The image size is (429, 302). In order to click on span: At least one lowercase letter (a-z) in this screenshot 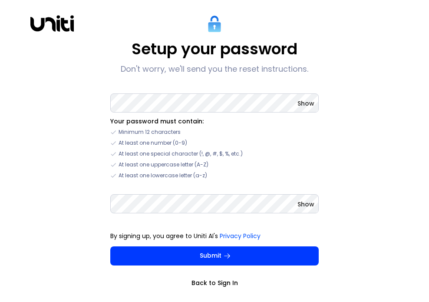, I will do `click(163, 175)`.